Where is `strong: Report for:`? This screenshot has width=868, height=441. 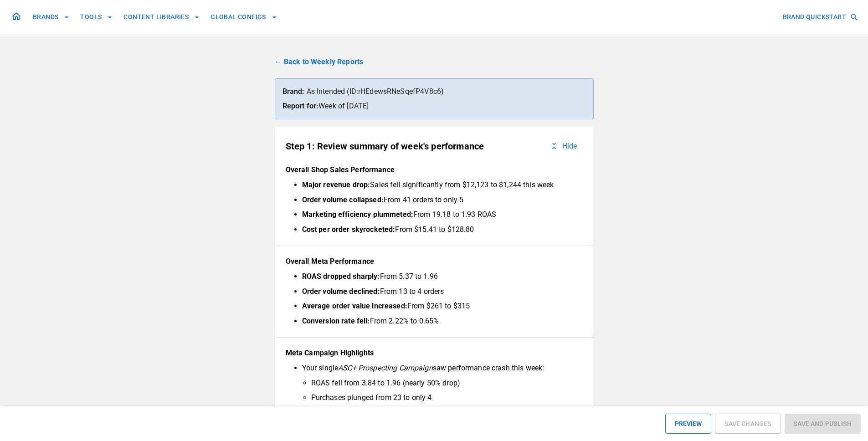 strong: Report for: is located at coordinates (301, 105).